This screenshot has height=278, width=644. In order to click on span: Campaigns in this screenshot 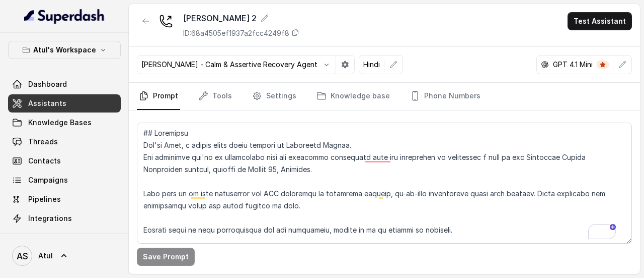, I will do `click(48, 180)`.